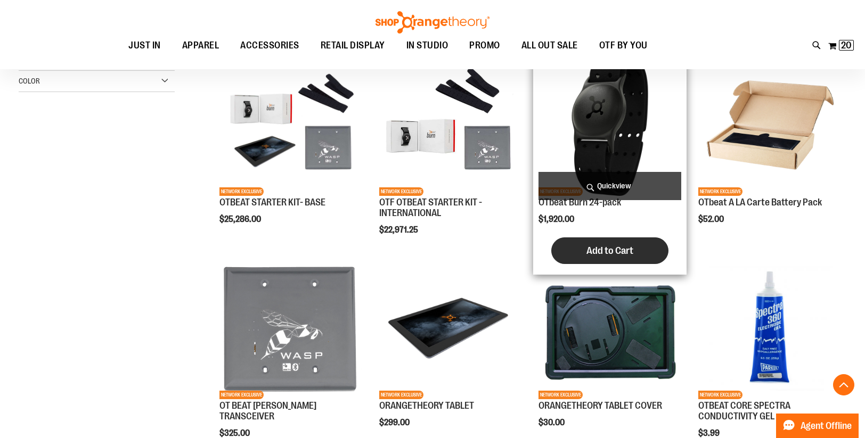  What do you see at coordinates (291, 329) in the screenshot?
I see `img: Product image for OT BEAT POE TRANSCEIVER` at bounding box center [291, 329].